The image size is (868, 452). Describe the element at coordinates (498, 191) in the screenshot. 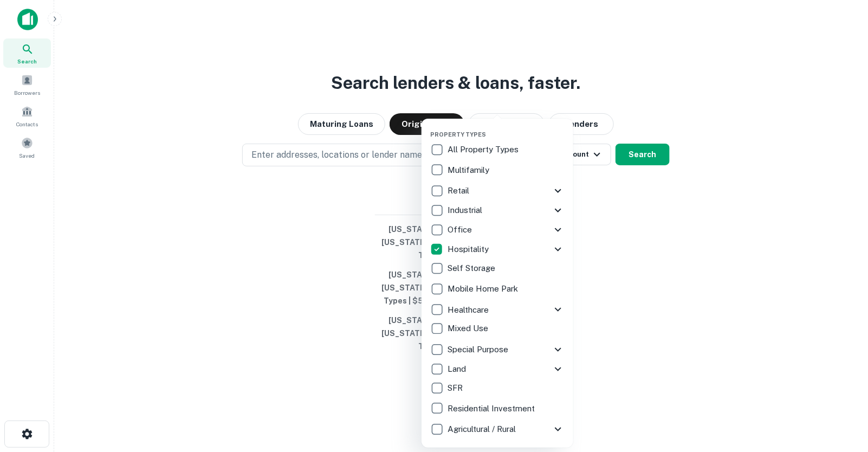

I see `div: Retail` at that location.